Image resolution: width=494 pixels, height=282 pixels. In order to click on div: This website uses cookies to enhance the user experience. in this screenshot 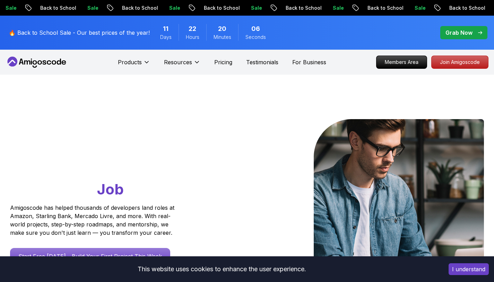, I will do `click(222, 269)`.